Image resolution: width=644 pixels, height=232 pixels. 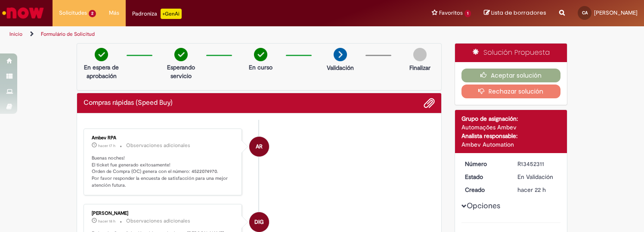 I want to click on div: 27/08/2025 12:59:25, so click(x=537, y=190).